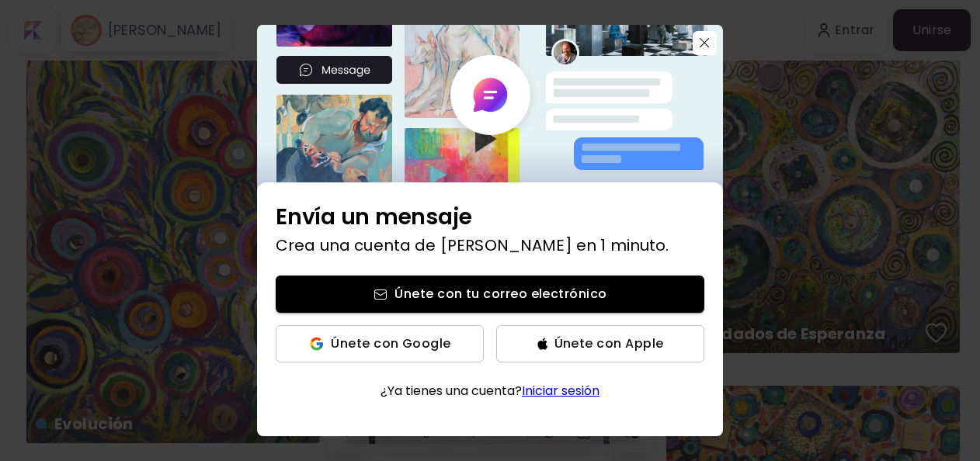  What do you see at coordinates (381, 294) in the screenshot?
I see `img: mail` at bounding box center [381, 294].